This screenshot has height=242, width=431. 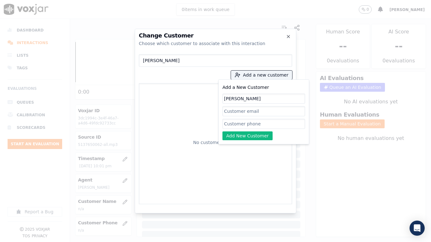 What do you see at coordinates (247, 136) in the screenshot?
I see `button: Add New Customer` at bounding box center [247, 136].